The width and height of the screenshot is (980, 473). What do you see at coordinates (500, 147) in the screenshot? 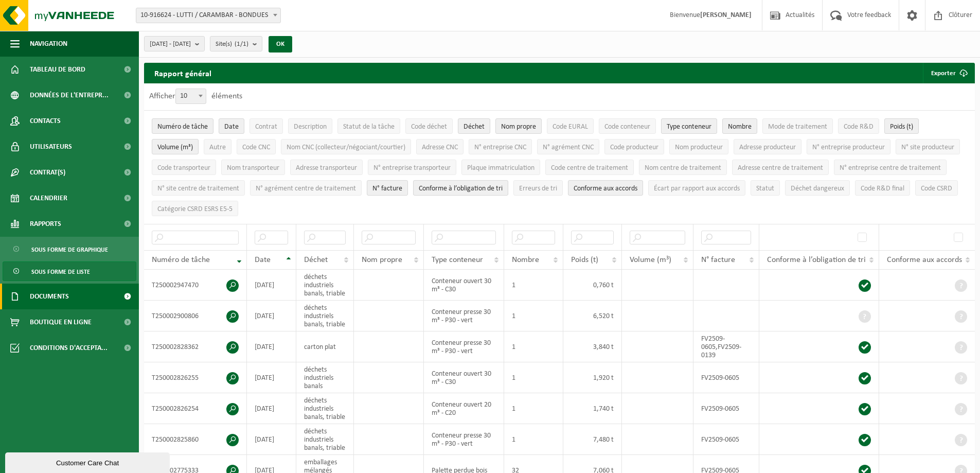
I see `button: N° entreprise CNCN° entreprise CNC: Activate to sort` at bounding box center [500, 147].